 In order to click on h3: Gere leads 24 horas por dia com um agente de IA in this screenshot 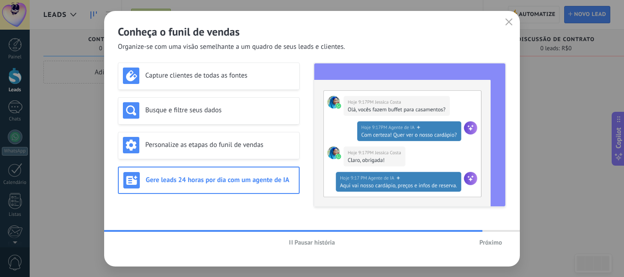, I will do `click(220, 180)`.